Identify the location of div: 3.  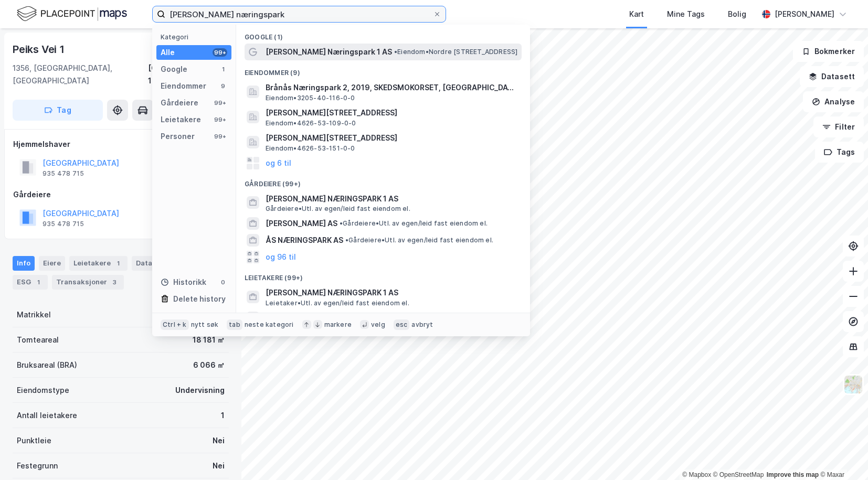
(114, 282).